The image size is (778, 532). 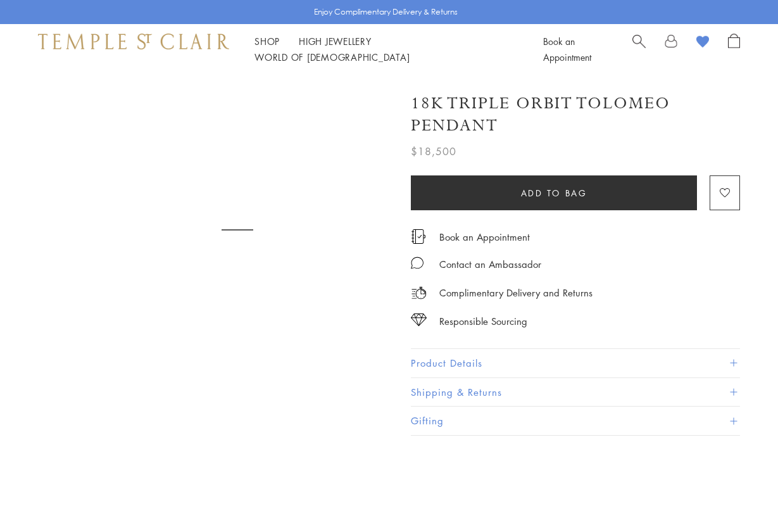 What do you see at coordinates (386, 12) in the screenshot?
I see `p: Enjoy Complimentary Delivery & Returns` at bounding box center [386, 12].